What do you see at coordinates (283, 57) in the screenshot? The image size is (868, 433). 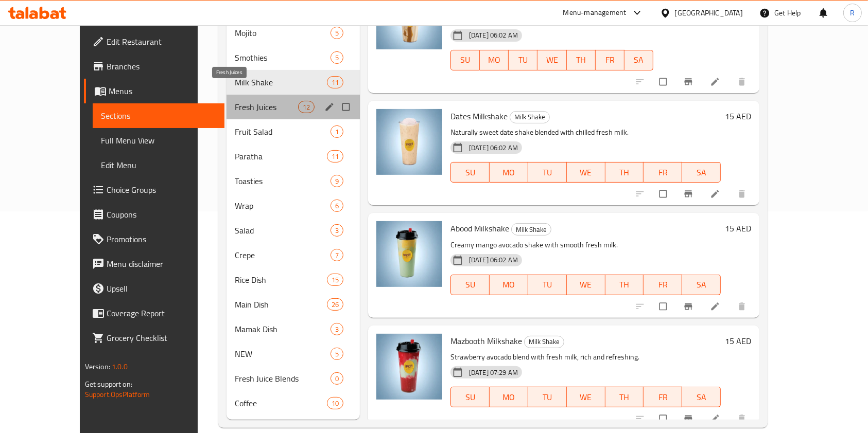 I see `div: Smothies` at bounding box center [283, 57].